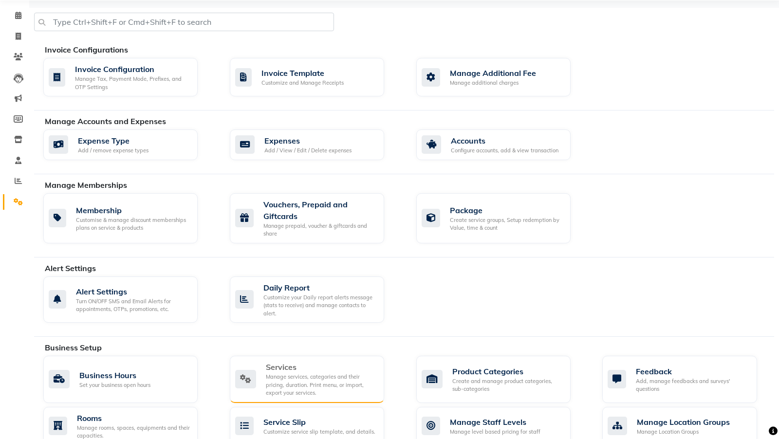 The height and width of the screenshot is (439, 779). What do you see at coordinates (129, 77) in the screenshot?
I see `a: Invoice ConfigurationManage Tax, Payment Mode, Prefixes, and OTP Settings` at bounding box center [129, 77].